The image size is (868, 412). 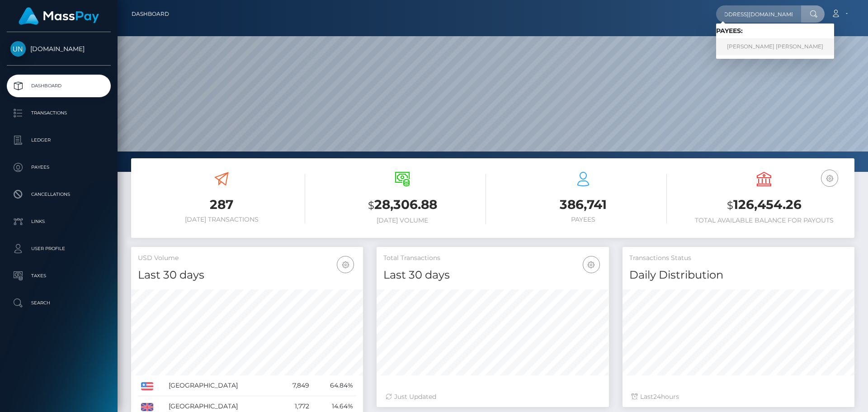 I want to click on h6: Payees, so click(x=583, y=219).